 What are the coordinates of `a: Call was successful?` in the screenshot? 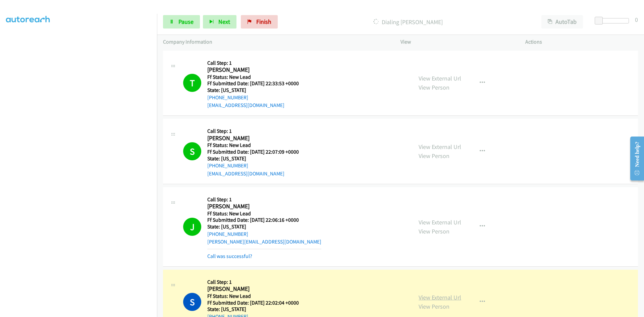 It's located at (230, 256).